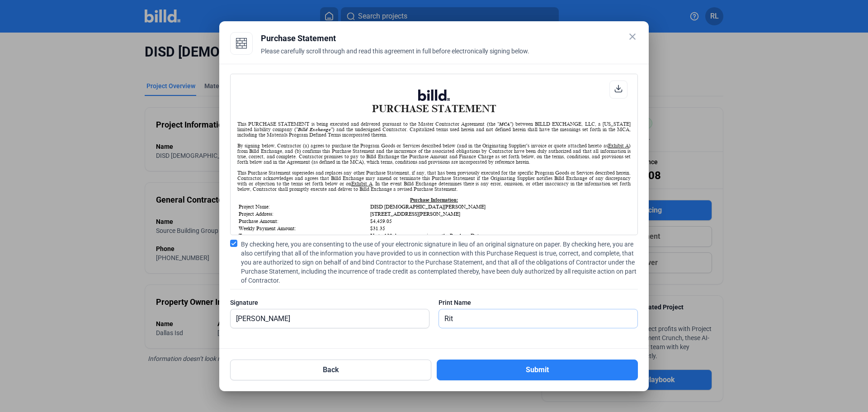  What do you see at coordinates (450, 57) in the screenshot?
I see `div: Please carefully scroll through and read this agreement in full before electronically signing below.` at bounding box center [450, 57].